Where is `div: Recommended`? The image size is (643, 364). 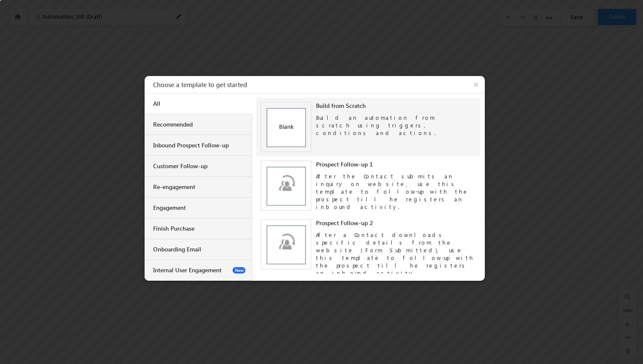 div: Recommended is located at coordinates (199, 124).